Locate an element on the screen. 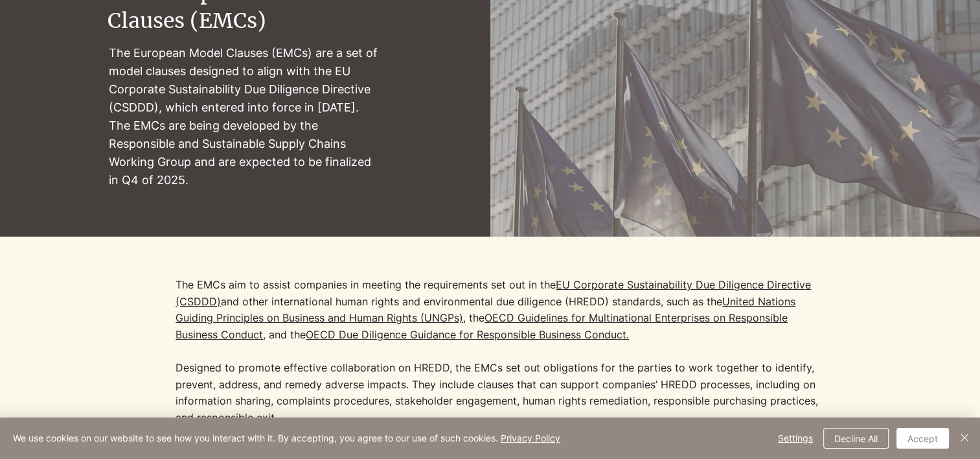  a: Privacy Policy is located at coordinates (530, 437).